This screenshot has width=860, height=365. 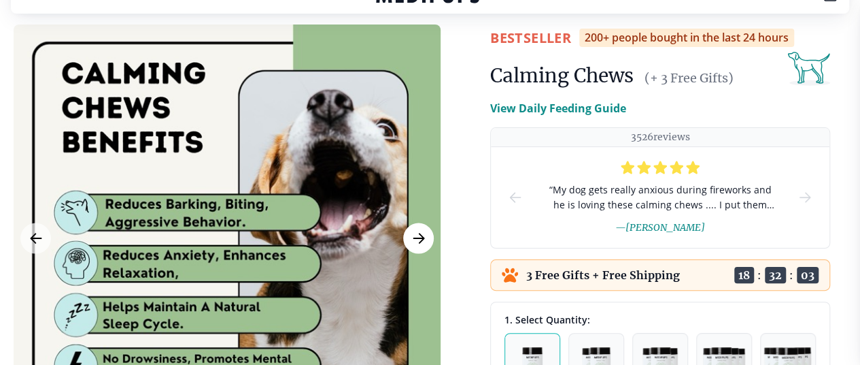 I want to click on button: prev-slide, so click(x=516, y=197).